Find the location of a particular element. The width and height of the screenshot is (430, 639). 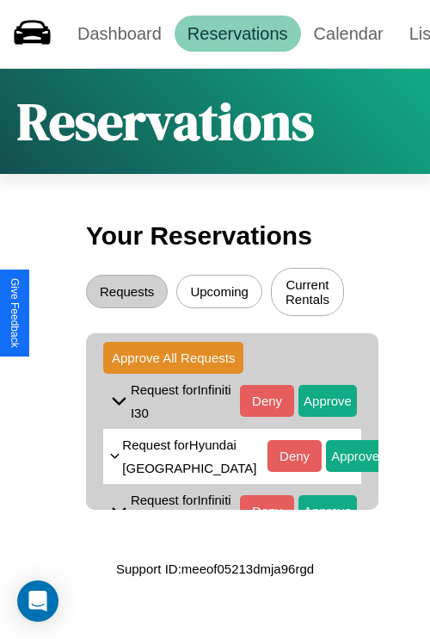

a: Reservations is located at coordinates (238, 34).